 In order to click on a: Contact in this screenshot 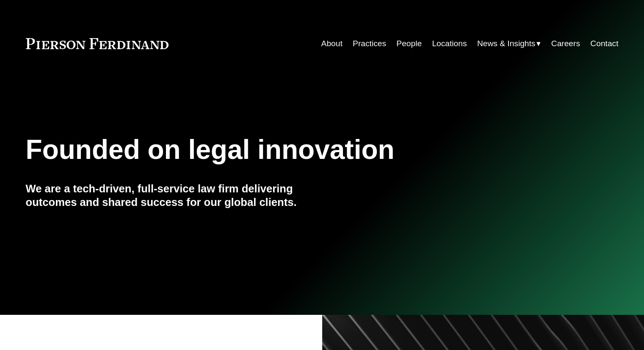, I will do `click(604, 44)`.